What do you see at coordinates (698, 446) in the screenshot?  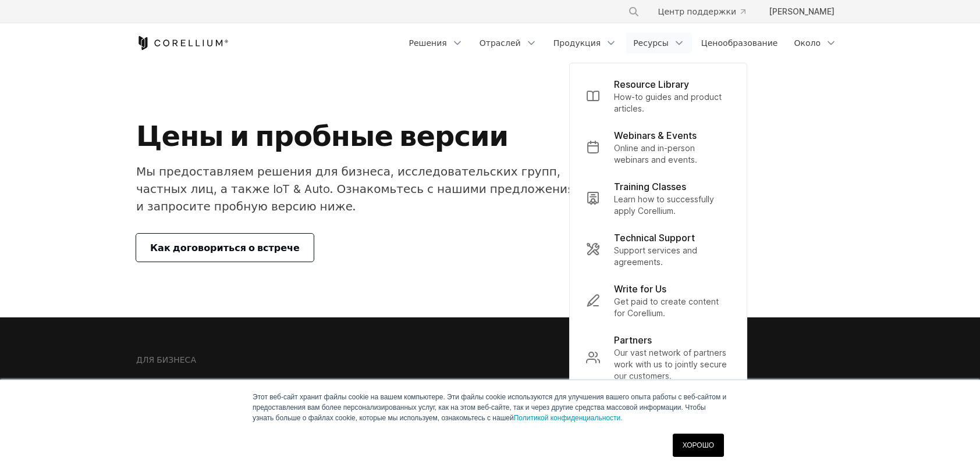 I see `a: ХОРОШО` at bounding box center [698, 446].